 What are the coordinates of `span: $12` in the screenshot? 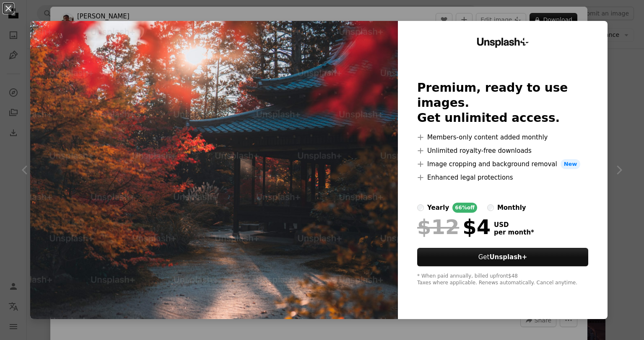 It's located at (438, 227).